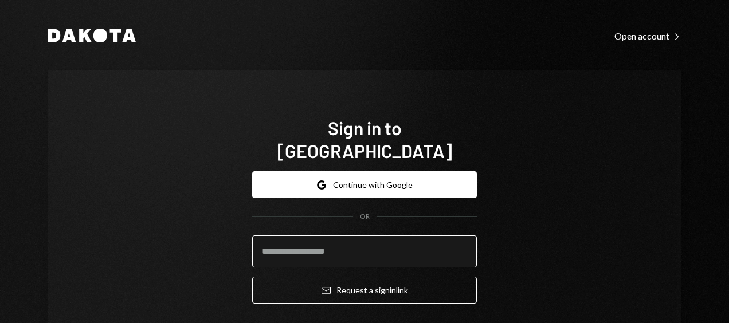 The width and height of the screenshot is (729, 323). I want to click on a: Open account, so click(647, 36).